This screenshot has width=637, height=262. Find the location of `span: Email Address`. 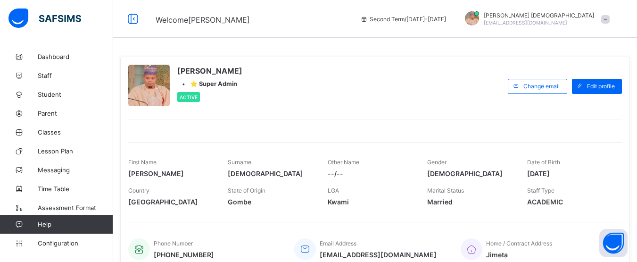

span: Email Address is located at coordinates (338, 243).